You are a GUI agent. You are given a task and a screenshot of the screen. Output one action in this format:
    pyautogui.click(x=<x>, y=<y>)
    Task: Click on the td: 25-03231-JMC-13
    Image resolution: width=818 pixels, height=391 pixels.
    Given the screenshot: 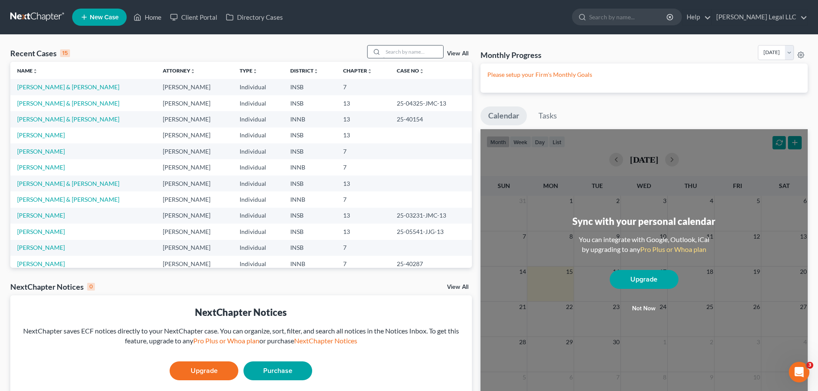 What is the action you would take?
    pyautogui.click(x=431, y=216)
    